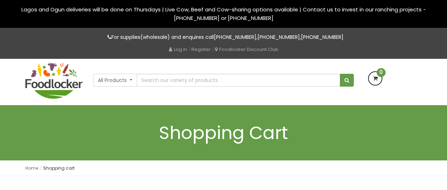 This screenshot has width=447, height=190. I want to click on a: Register, so click(201, 49).